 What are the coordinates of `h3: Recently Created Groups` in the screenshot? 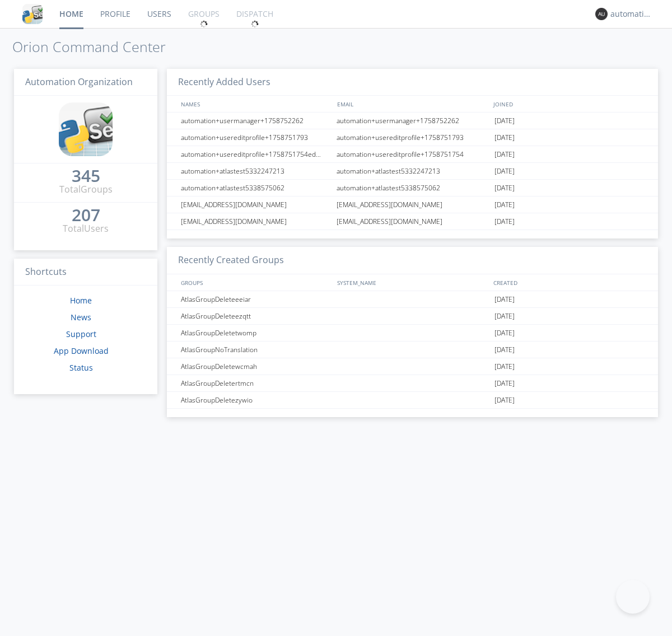 It's located at (412, 260).